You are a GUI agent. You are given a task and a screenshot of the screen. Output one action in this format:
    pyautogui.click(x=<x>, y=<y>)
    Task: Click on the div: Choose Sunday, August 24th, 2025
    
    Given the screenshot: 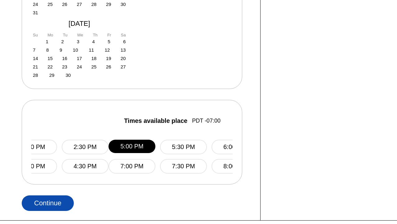 What is the action you would take?
    pyautogui.click(x=35, y=4)
    